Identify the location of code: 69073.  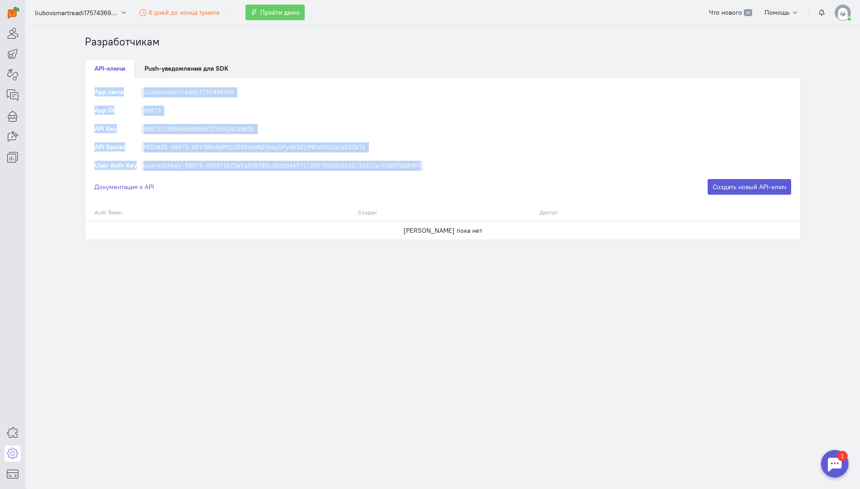
(152, 111).